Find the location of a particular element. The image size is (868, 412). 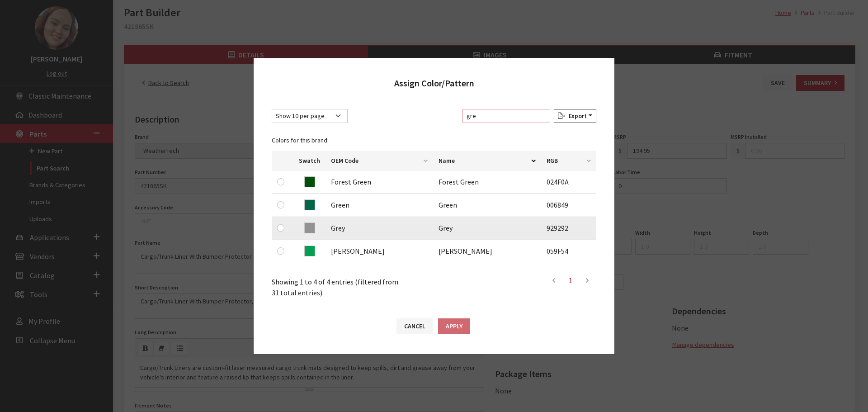

td: 024F0A is located at coordinates (569, 182).